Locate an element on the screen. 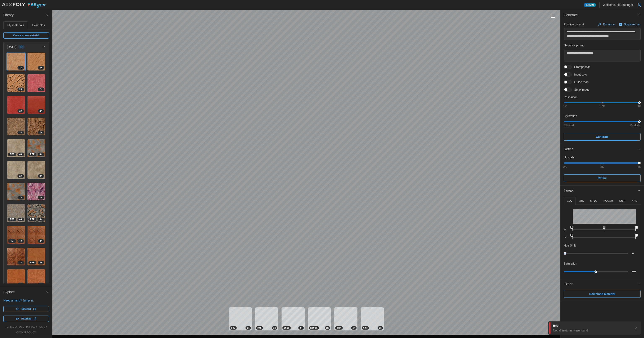 The height and width of the screenshot is (338, 644). a: lTcp35aJEbptz3zh9zBy2K is located at coordinates (36, 62).